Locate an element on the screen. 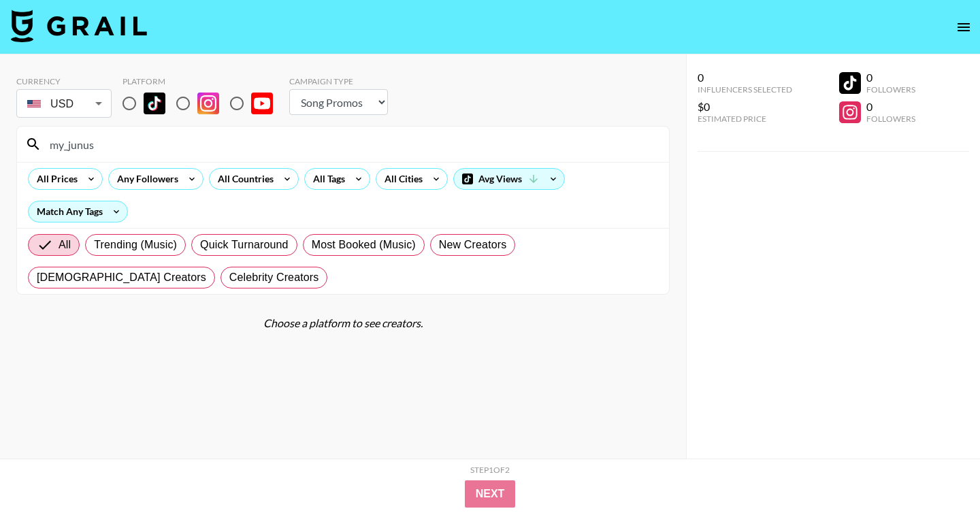 This screenshot has width=980, height=513. span: New Creators is located at coordinates (473, 245).